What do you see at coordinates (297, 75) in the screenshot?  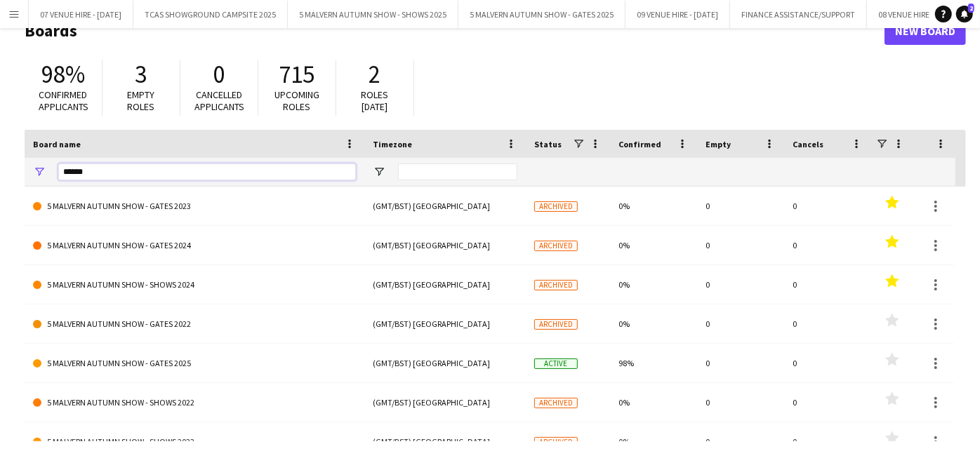 I see `span: 715` at bounding box center [297, 75].